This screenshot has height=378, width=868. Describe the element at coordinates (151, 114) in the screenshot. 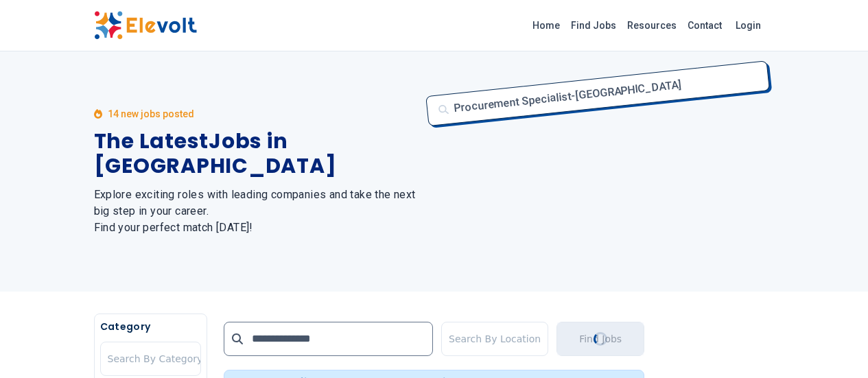

I see `p: 14 new jobs posted` at that location.